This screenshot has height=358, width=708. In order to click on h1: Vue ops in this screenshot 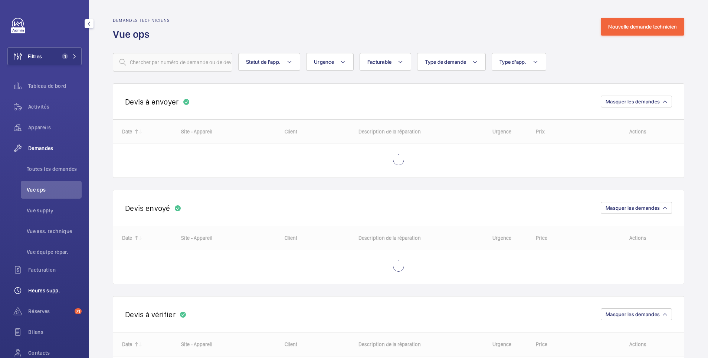, I will do `click(141, 34)`.